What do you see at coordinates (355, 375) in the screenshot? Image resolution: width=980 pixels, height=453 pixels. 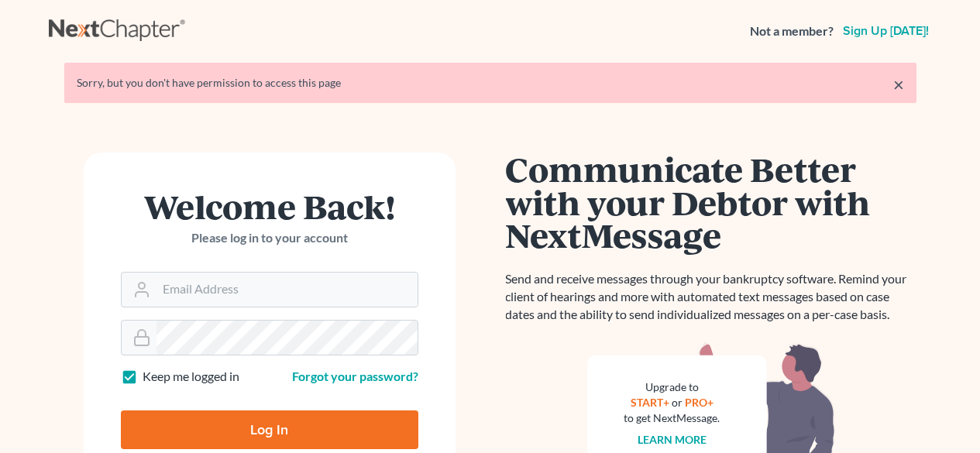 I see `a: Forgot your password?` at bounding box center [355, 375].